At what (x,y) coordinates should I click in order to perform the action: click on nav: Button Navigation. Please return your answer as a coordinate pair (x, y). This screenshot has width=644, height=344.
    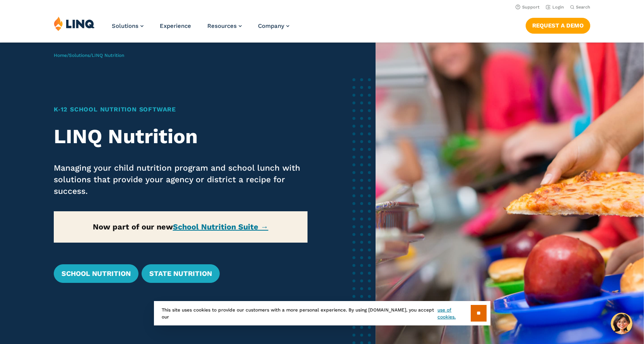
    Looking at the image, I should click on (558, 25).